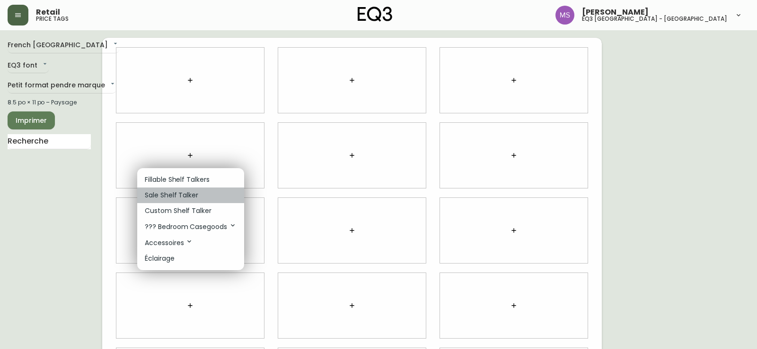 This screenshot has height=349, width=757. I want to click on p: Custom Shelf Talker, so click(178, 211).